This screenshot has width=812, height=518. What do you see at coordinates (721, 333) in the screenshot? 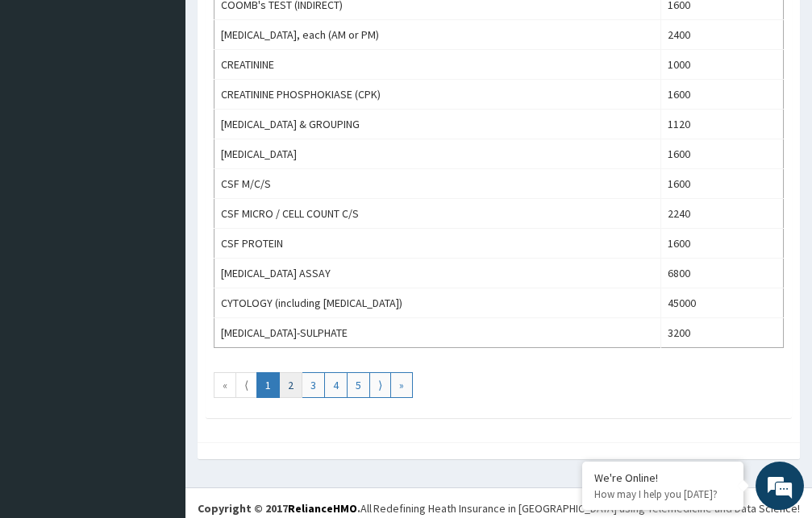
I see `td: 3200` at bounding box center [721, 333].